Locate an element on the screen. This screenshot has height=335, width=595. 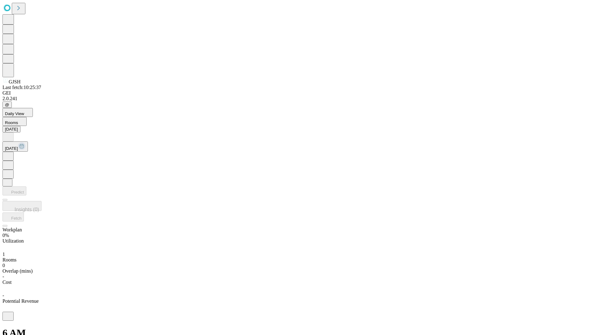
button: Daily View is located at coordinates (18, 112).